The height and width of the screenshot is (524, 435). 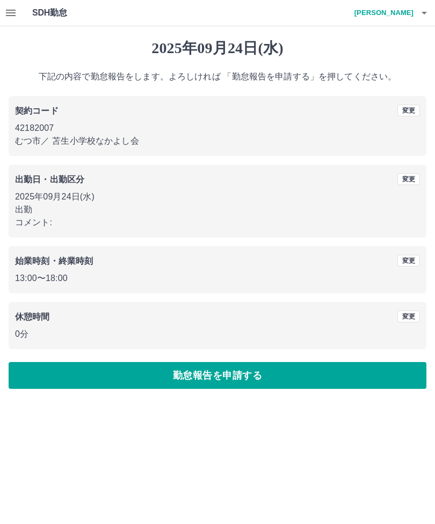 What do you see at coordinates (217, 48) in the screenshot?
I see `h1: 2025年09月24日(水)` at bounding box center [217, 48].